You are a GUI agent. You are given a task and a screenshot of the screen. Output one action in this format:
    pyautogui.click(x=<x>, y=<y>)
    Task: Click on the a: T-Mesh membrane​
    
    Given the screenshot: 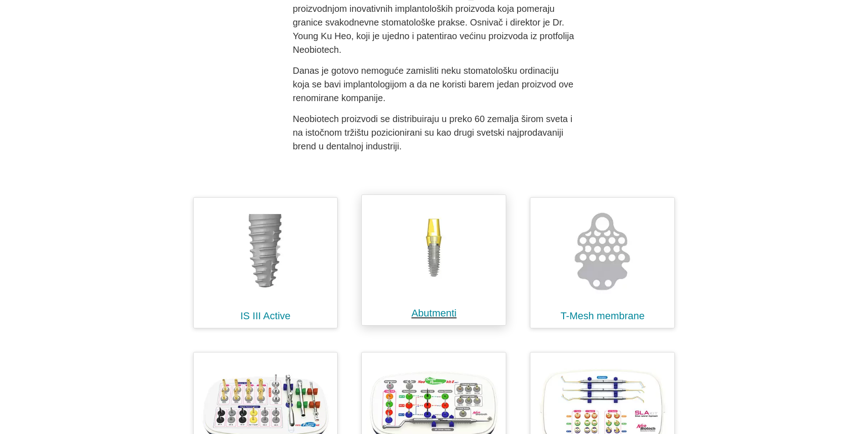 What is the action you would take?
    pyautogui.click(x=602, y=316)
    